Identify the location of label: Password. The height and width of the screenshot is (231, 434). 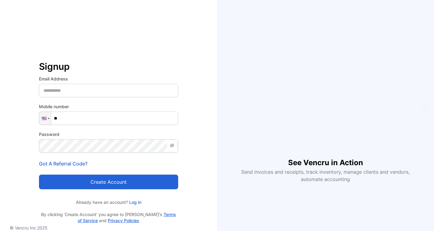
(108, 134).